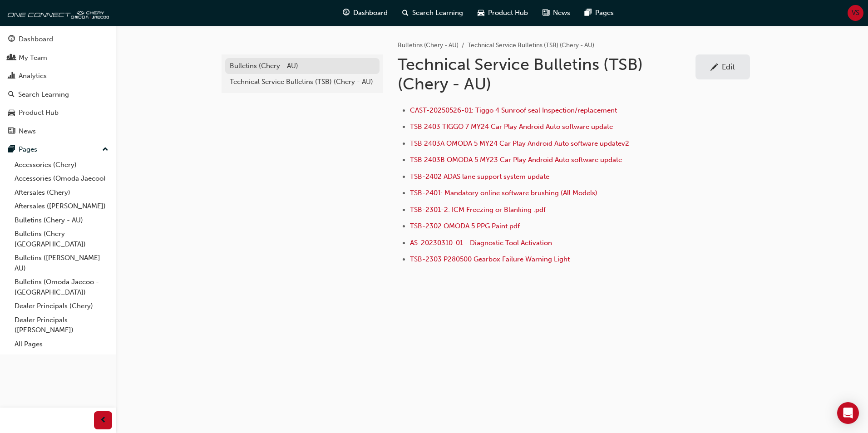  What do you see at coordinates (481, 243) in the screenshot?
I see `span: AS-20230310-01 - Diagnostic Tool Activation` at bounding box center [481, 243].